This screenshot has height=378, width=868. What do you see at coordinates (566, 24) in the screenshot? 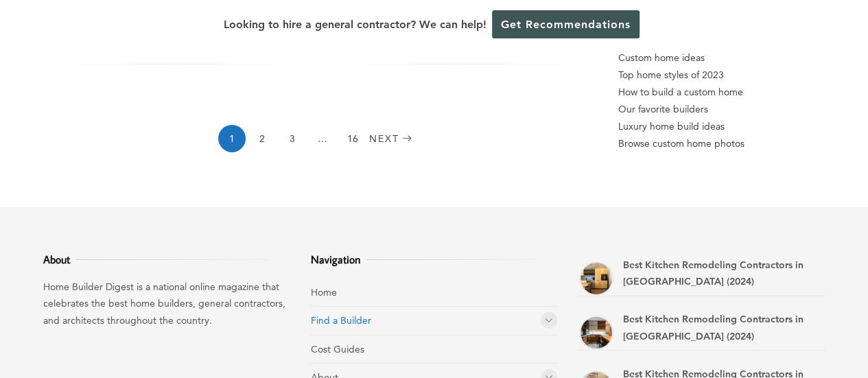
I see `a: Get Recommendations` at bounding box center [566, 24].